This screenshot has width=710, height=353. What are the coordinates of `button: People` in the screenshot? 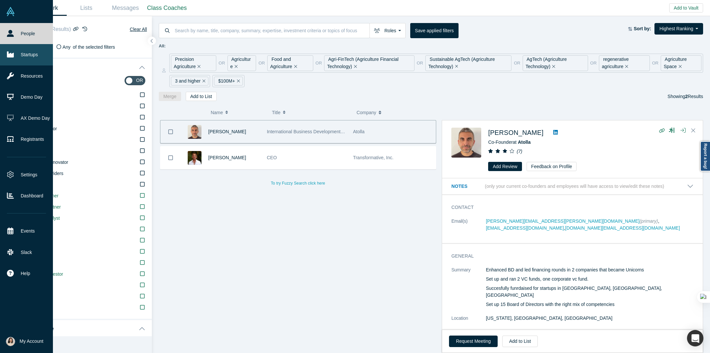 It's located at (86, 328).